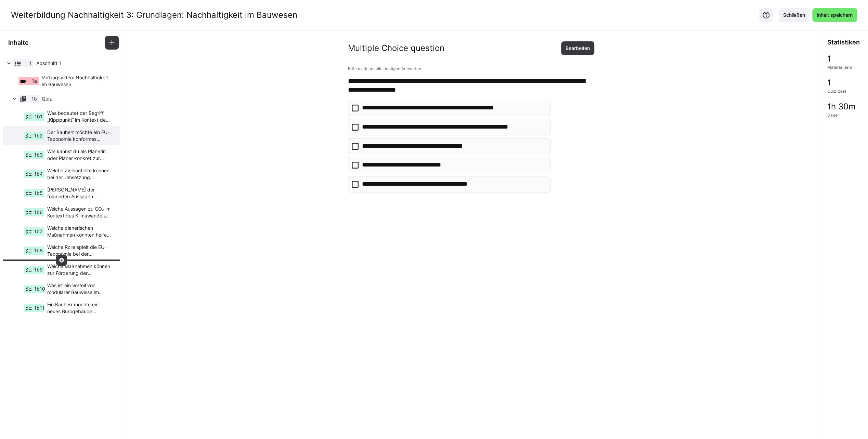  Describe the element at coordinates (38, 116) in the screenshot. I see `span: 1b1` at that location.